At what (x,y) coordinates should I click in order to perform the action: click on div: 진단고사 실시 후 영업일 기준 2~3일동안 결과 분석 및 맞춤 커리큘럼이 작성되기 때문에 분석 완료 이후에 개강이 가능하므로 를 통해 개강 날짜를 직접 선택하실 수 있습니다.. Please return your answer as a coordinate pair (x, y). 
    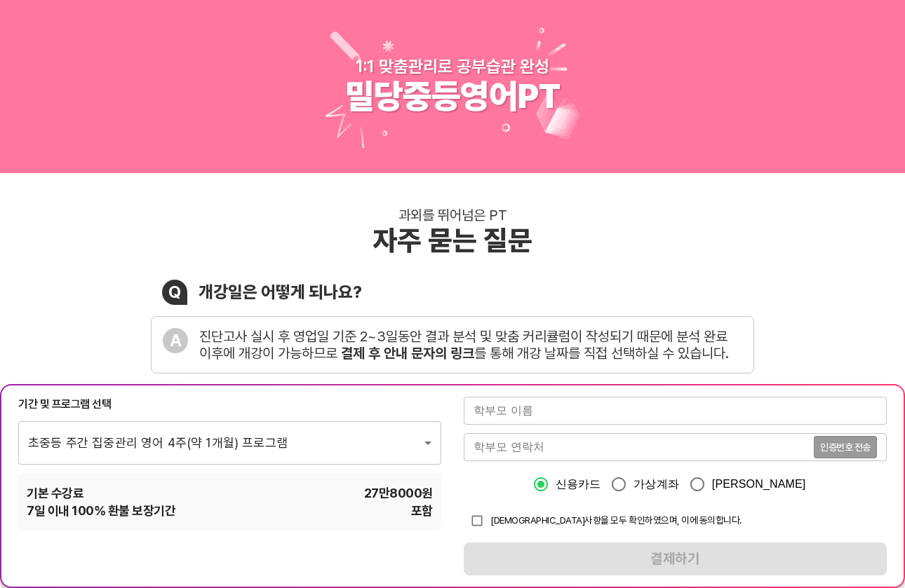
    Looking at the image, I should click on (470, 345).